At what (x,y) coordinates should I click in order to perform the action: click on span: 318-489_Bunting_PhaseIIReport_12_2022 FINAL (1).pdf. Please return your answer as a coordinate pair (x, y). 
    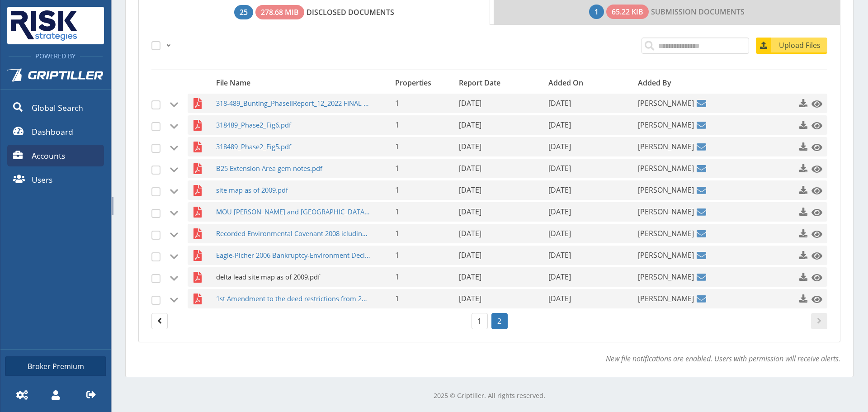
    Looking at the image, I should click on (293, 103).